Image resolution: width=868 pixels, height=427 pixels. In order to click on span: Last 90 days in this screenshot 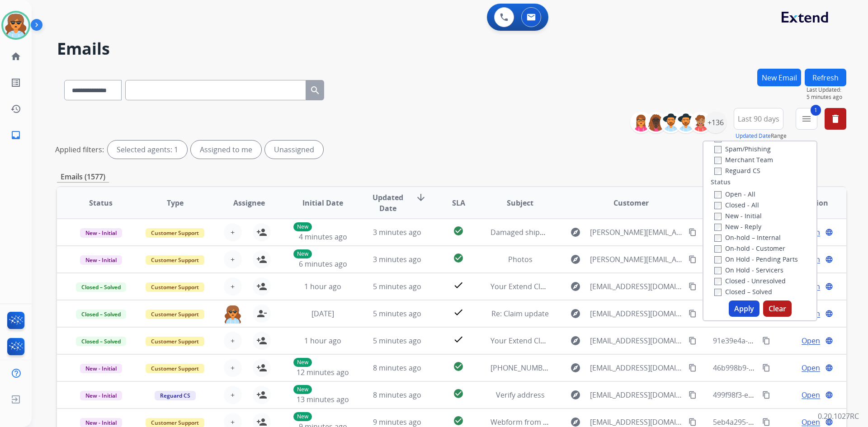, I will do `click(759, 119)`.